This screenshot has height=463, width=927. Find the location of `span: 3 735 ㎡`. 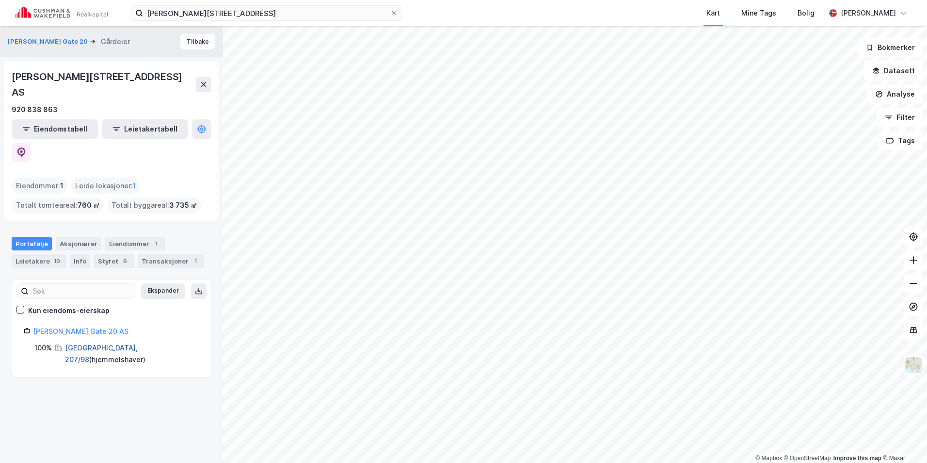

span: 3 735 ㎡ is located at coordinates (183, 205).